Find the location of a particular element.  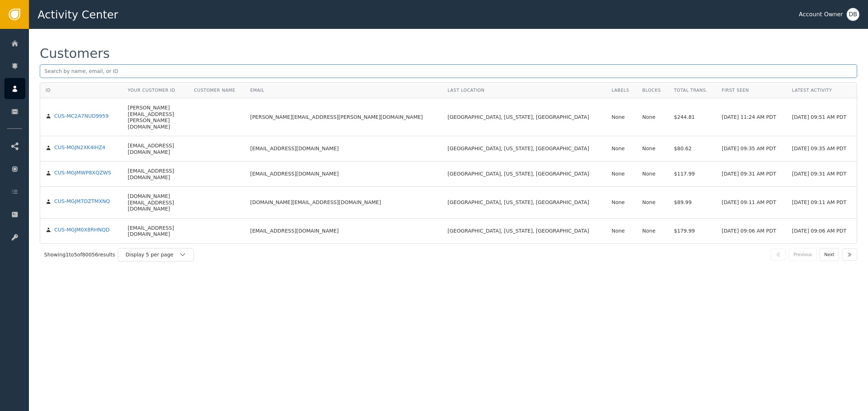

div: Customers is located at coordinates (75, 53).